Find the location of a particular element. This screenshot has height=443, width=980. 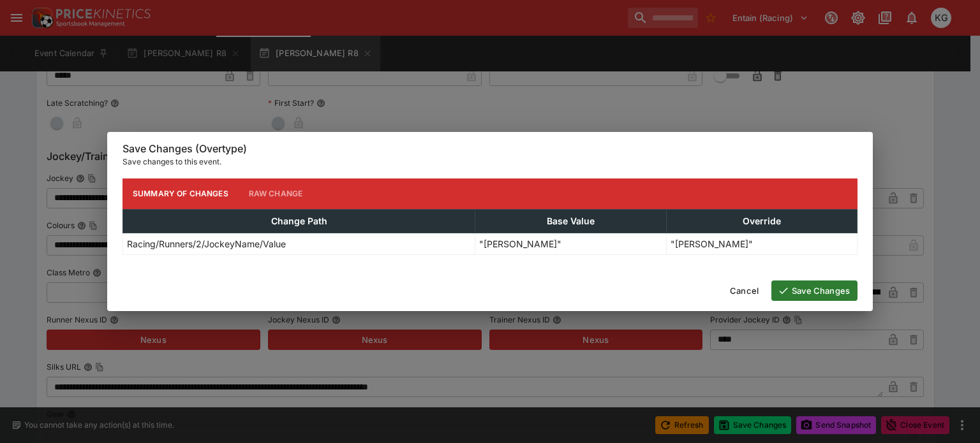

h6: Save Changes (Overtype) is located at coordinates (490, 148).